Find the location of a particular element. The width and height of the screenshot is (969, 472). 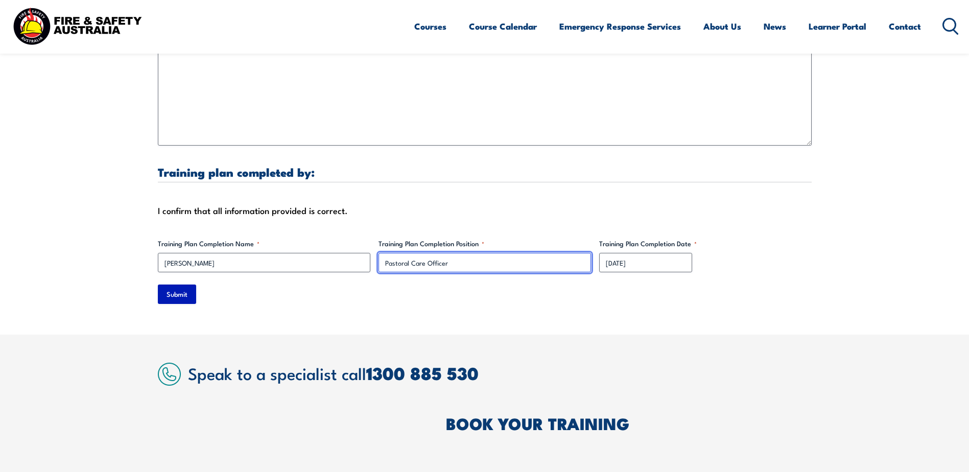

a: News is located at coordinates (775, 26).